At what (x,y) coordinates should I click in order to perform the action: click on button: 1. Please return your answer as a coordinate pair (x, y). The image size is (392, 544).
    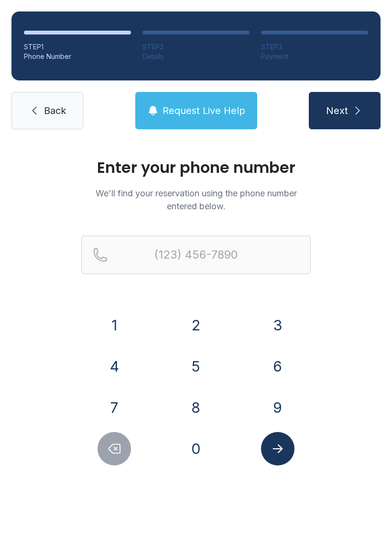
    Looking at the image, I should click on (114, 325).